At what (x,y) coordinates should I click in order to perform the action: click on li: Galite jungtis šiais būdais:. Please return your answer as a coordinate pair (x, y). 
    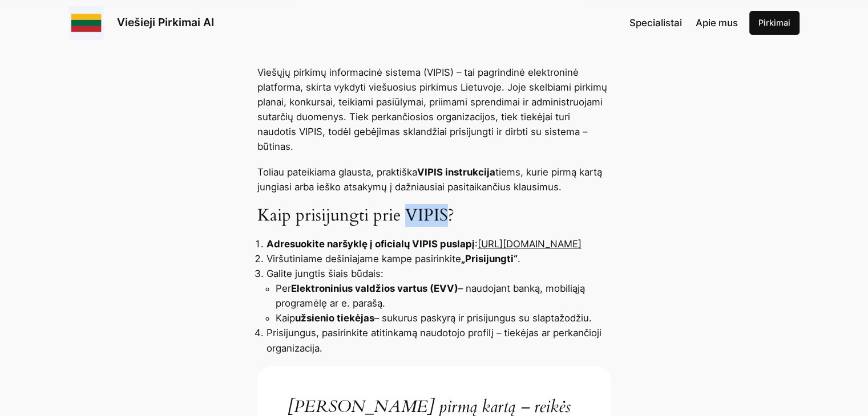
    Looking at the image, I should click on (439, 296).